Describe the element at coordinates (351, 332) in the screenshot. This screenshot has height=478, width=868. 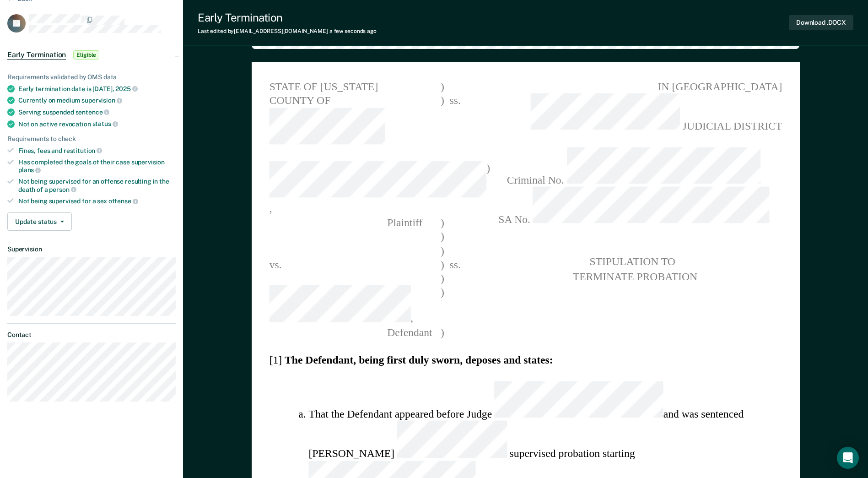
I see `span: Defendant` at that location.